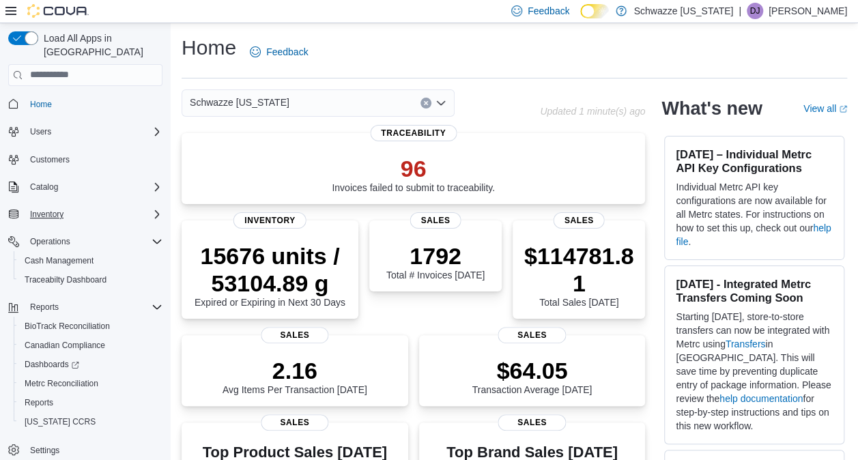  What do you see at coordinates (50, 160) in the screenshot?
I see `a: Customers` at bounding box center [50, 160].